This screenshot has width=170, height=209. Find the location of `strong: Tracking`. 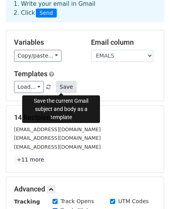

strong: Tracking is located at coordinates (27, 202).